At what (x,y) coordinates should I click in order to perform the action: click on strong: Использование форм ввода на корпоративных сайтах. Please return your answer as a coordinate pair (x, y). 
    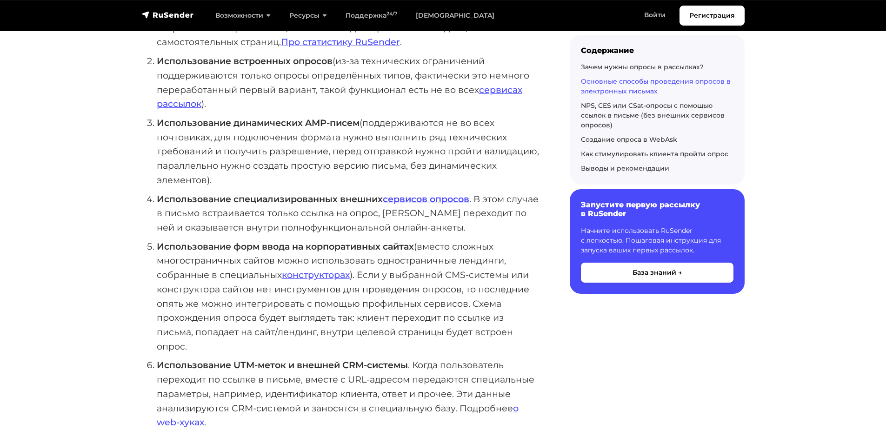
    Looking at the image, I should click on (285, 247).